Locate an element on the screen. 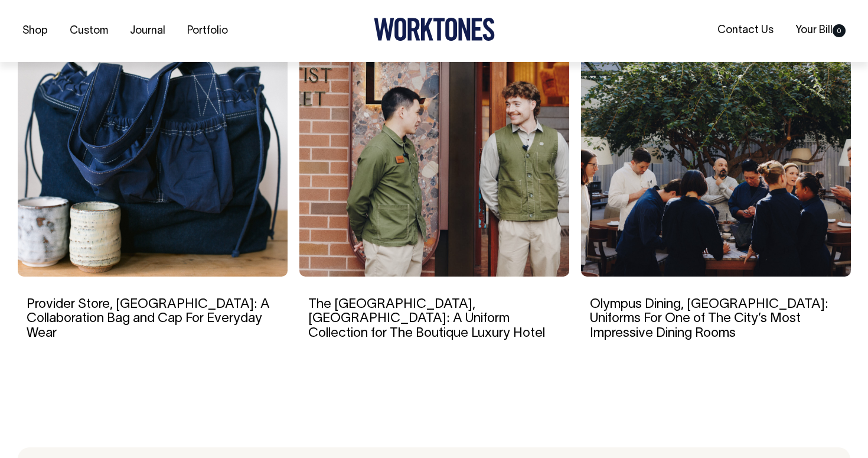 The height and width of the screenshot is (458, 868). img: Provider Store, Sydney: A Collaboration Bag and Cap For Everyday Wear is located at coordinates (152, 164).